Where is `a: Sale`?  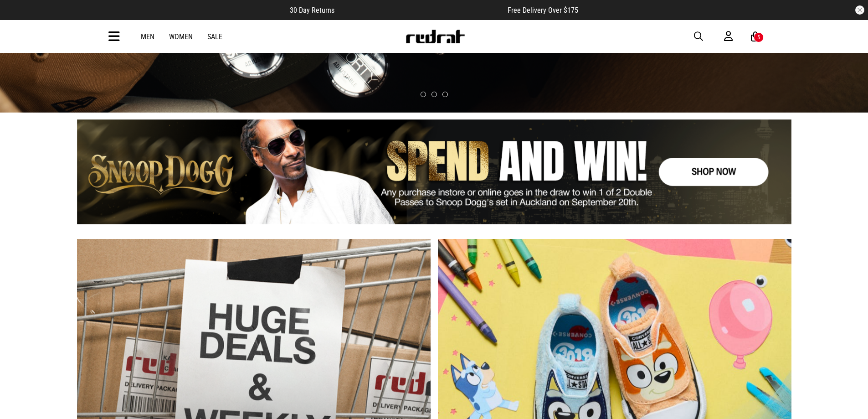 a: Sale is located at coordinates (214, 36).